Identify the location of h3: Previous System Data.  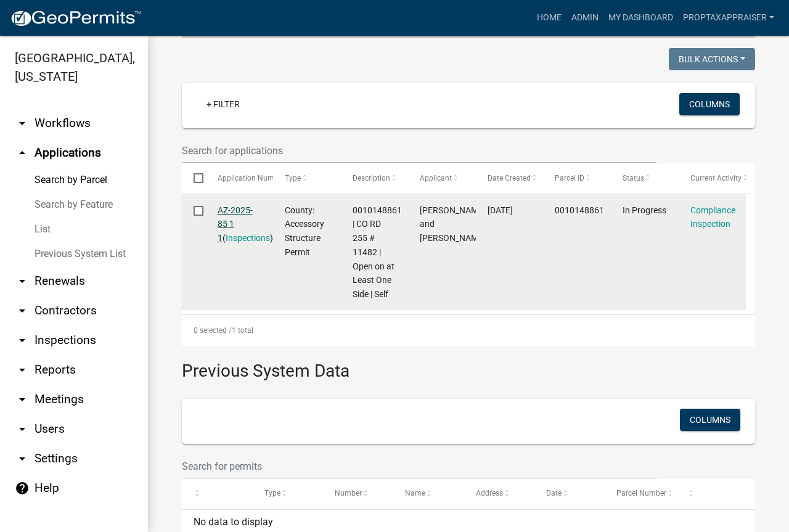
(468, 365).